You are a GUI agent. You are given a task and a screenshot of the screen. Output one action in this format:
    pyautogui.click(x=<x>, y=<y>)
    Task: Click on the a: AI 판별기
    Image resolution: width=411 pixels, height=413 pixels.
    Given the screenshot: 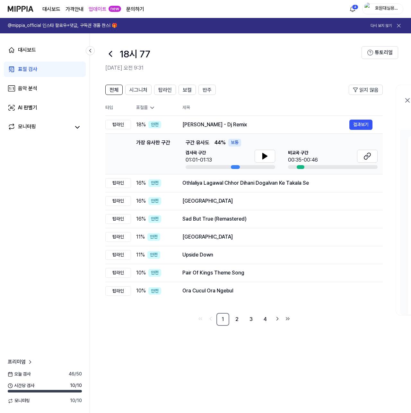 What is the action you would take?
    pyautogui.click(x=45, y=108)
    